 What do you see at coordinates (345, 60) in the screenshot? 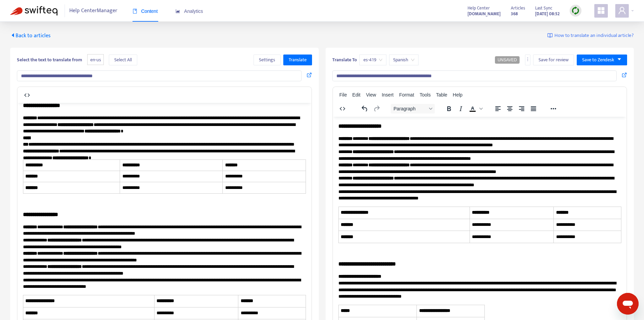
I see `b: Translate To` at bounding box center [345, 60].